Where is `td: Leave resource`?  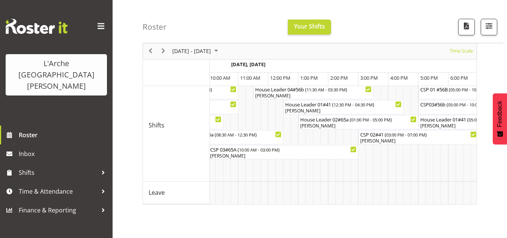
td: Leave resource is located at coordinates (176, 193).